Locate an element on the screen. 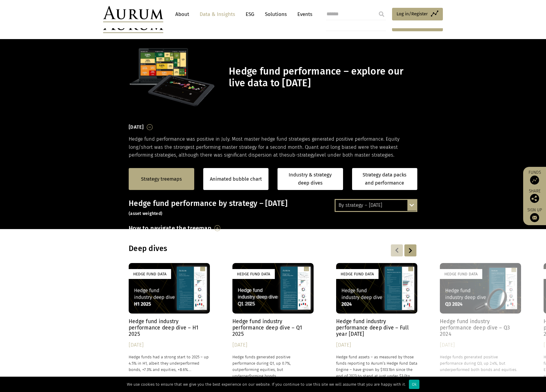 The height and width of the screenshot is (392, 546). a: About is located at coordinates (182, 14).